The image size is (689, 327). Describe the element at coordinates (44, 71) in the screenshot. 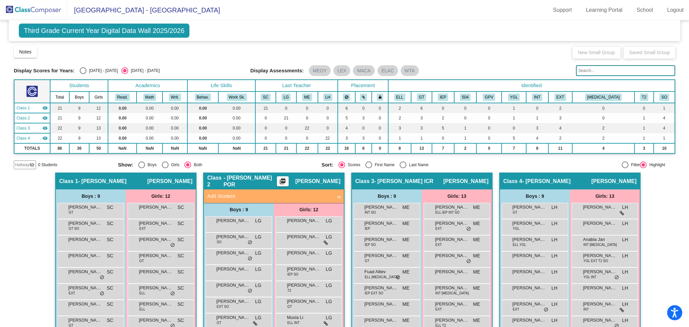

I see `span: Display Scores for Years:` at that location.